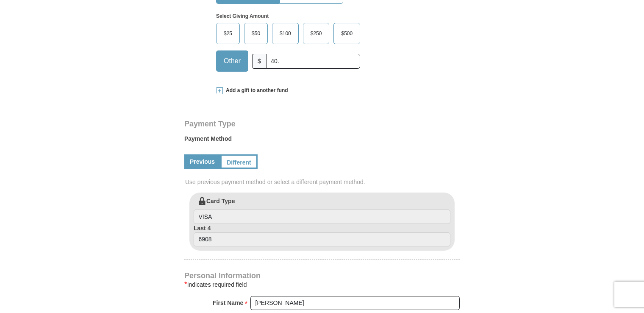 This screenshot has width=644, height=313. Describe the element at coordinates (316, 34) in the screenshot. I see `span: $250` at that location.